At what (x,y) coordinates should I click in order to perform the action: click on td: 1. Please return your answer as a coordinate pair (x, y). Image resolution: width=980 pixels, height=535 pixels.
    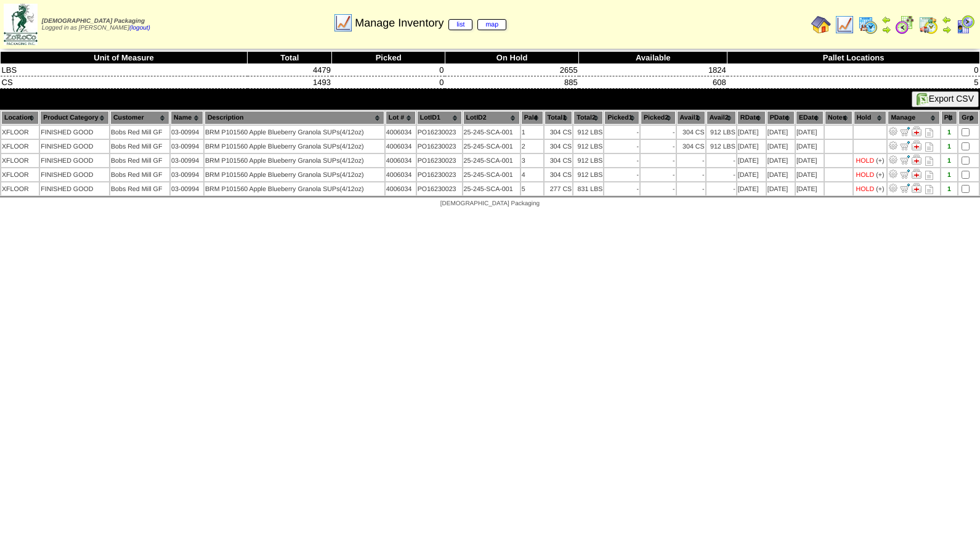
    Looking at the image, I should click on (532, 132).